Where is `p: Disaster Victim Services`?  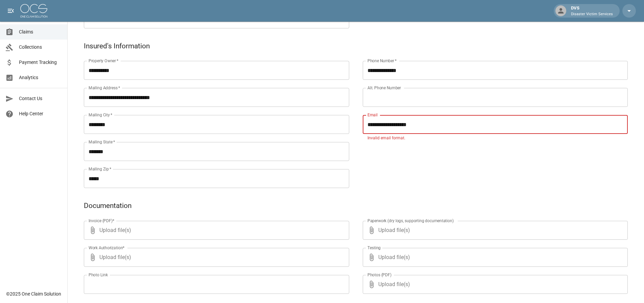
p: Disaster Victim Services is located at coordinates (591, 14).